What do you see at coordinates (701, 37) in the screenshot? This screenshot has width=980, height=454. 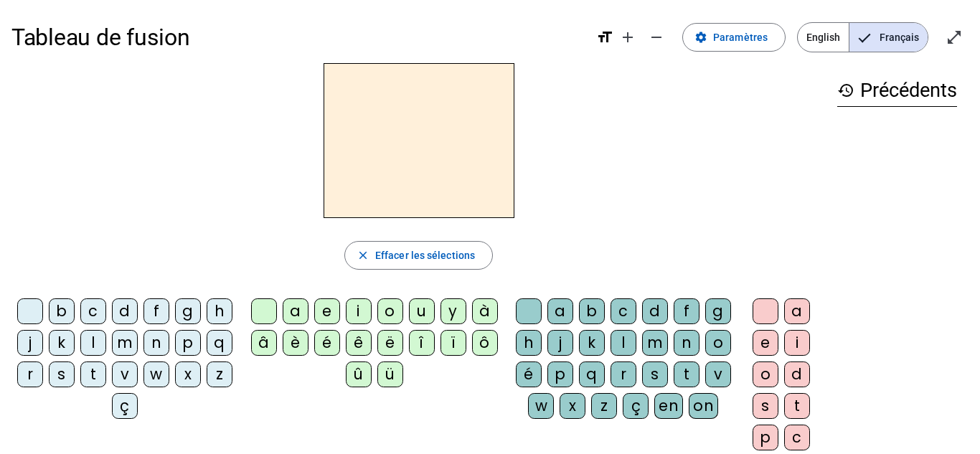 I see `mat-icon: settings` at bounding box center [701, 37].